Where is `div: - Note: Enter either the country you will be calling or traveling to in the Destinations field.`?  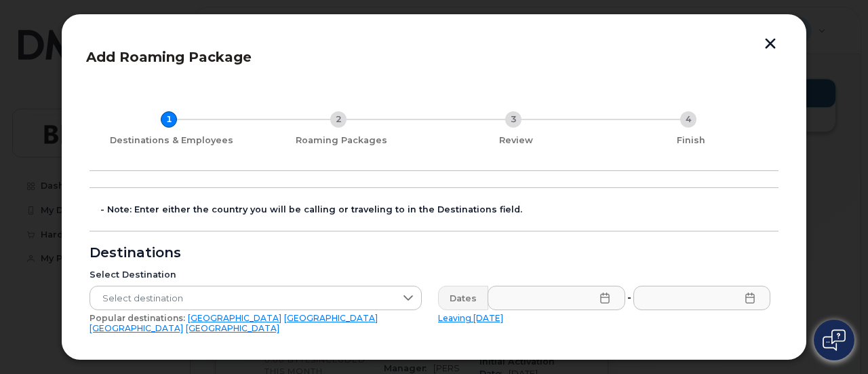
div: - Note: Enter either the country you will be calling or traveling to in the Destinations field. is located at coordinates (440, 210).